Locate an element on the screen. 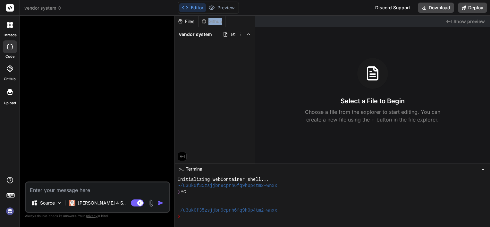 The height and width of the screenshot is (227, 490). label: GitHub is located at coordinates (10, 79).